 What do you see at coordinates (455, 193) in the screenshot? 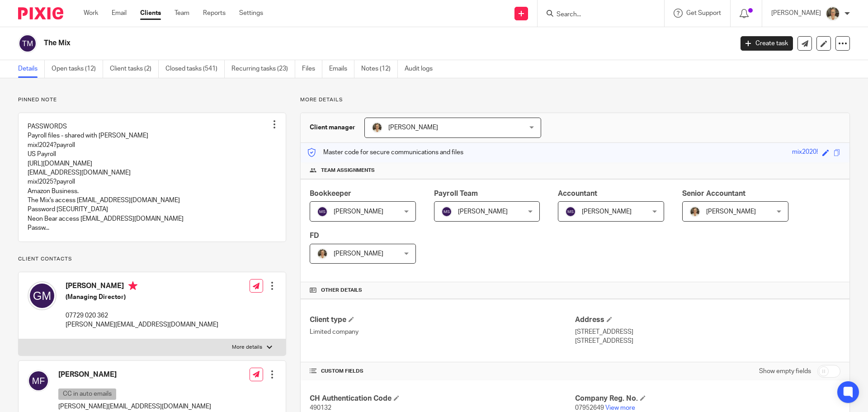
I see `span: Payroll Team` at bounding box center [455, 193].